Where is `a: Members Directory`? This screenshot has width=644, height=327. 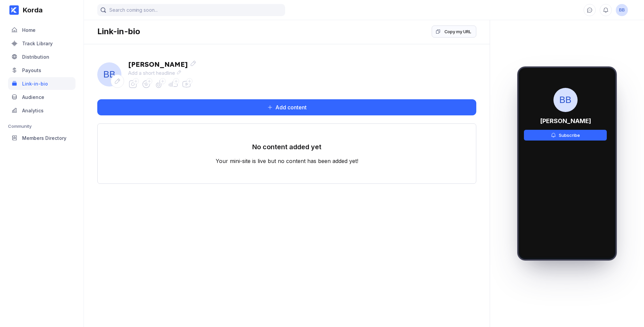
a: Members Directory is located at coordinates (41, 138).